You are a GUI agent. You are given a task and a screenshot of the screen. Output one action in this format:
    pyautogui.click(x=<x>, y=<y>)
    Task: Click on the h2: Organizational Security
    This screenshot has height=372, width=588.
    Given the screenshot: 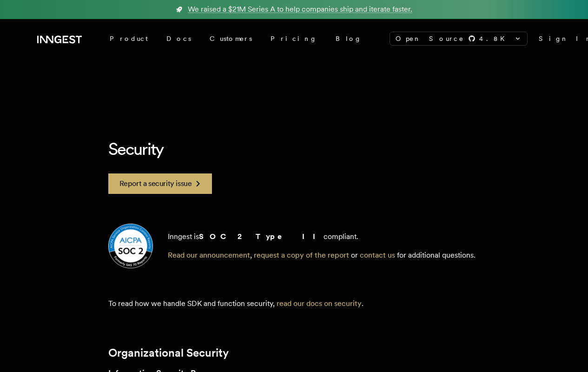 What is the action you would take?
    pyautogui.click(x=294, y=353)
    